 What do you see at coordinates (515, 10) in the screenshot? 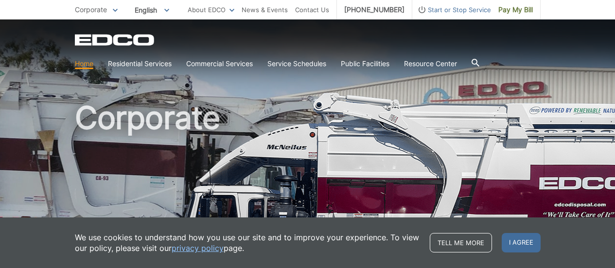
I see `span: Pay My Bill` at bounding box center [515, 10].